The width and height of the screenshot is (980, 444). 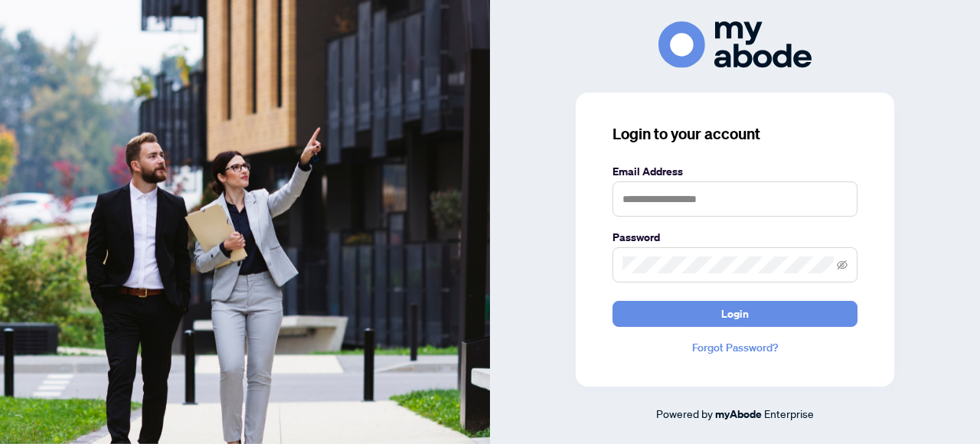 What do you see at coordinates (735, 237) in the screenshot?
I see `label: Password` at bounding box center [735, 237].